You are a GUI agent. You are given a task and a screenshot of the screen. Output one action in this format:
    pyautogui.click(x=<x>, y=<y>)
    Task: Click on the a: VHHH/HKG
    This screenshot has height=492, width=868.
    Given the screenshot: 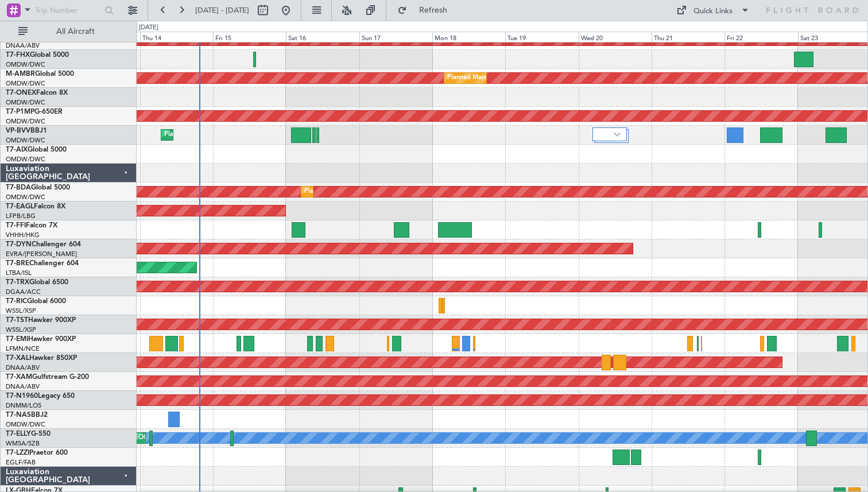 What is the action you would take?
    pyautogui.click(x=22, y=235)
    